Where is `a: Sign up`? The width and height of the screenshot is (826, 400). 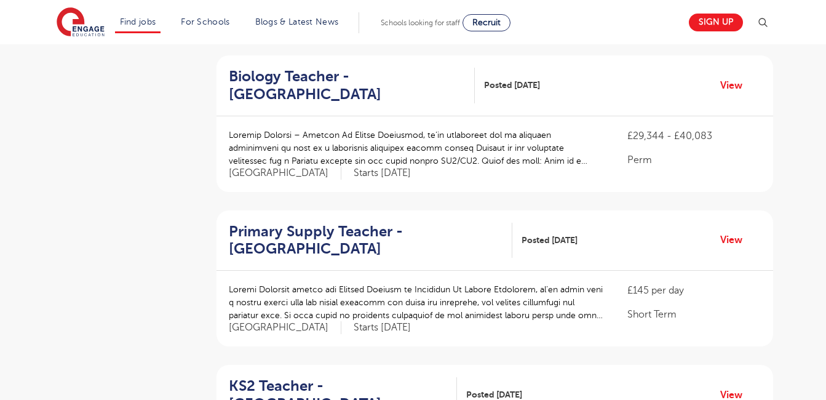 a: Sign up is located at coordinates (716, 22).